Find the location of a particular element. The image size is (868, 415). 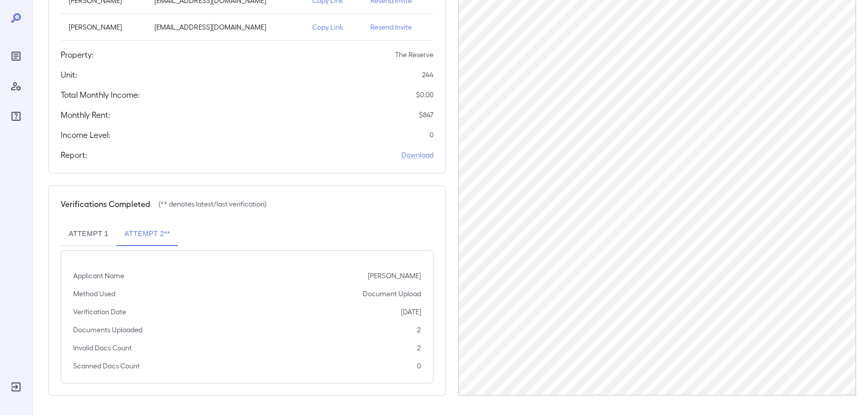

h5: Property: is located at coordinates (77, 55).